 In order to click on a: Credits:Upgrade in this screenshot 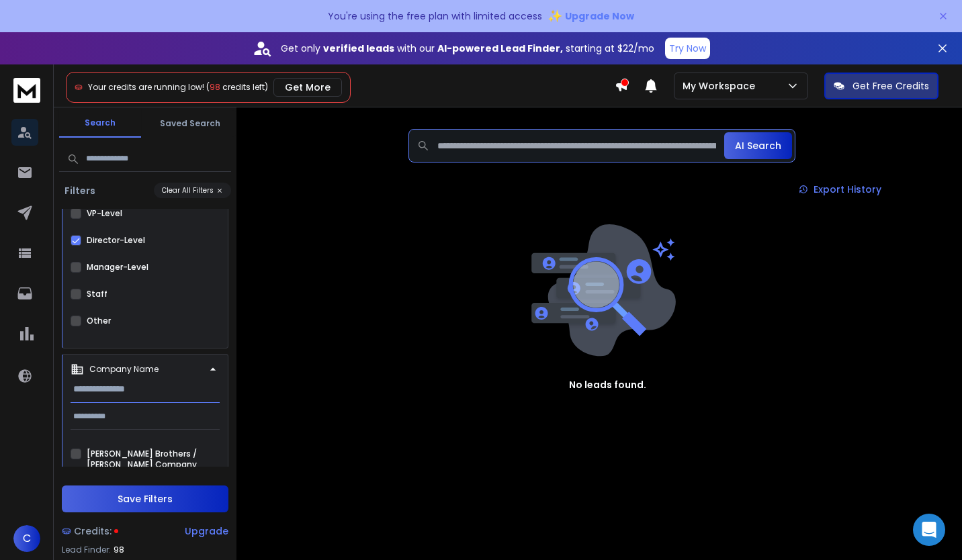, I will do `click(145, 531)`.